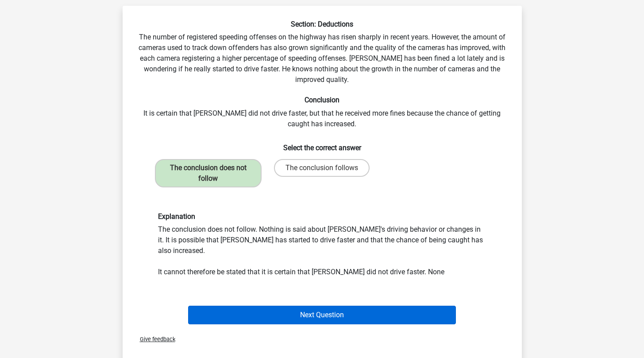 The width and height of the screenshot is (644, 358). I want to click on div: The number of registered speeding offenses on the highway has risen sharply in recent years. Howe..., so click(322, 173).